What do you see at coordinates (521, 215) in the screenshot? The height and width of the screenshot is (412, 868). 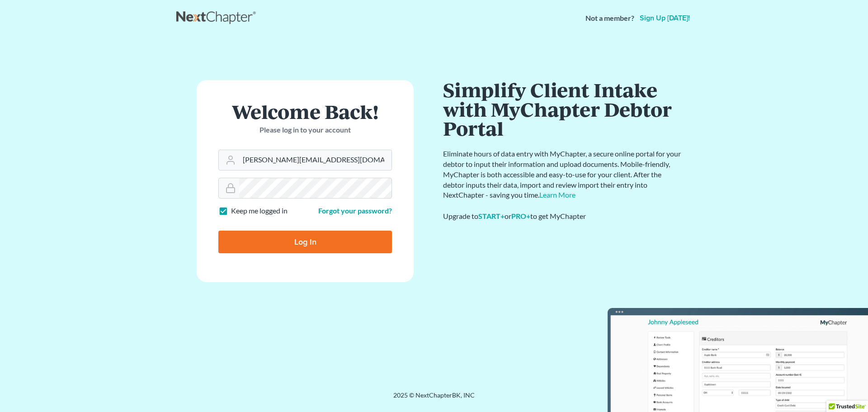 I see `a: PRO+` at bounding box center [521, 215].